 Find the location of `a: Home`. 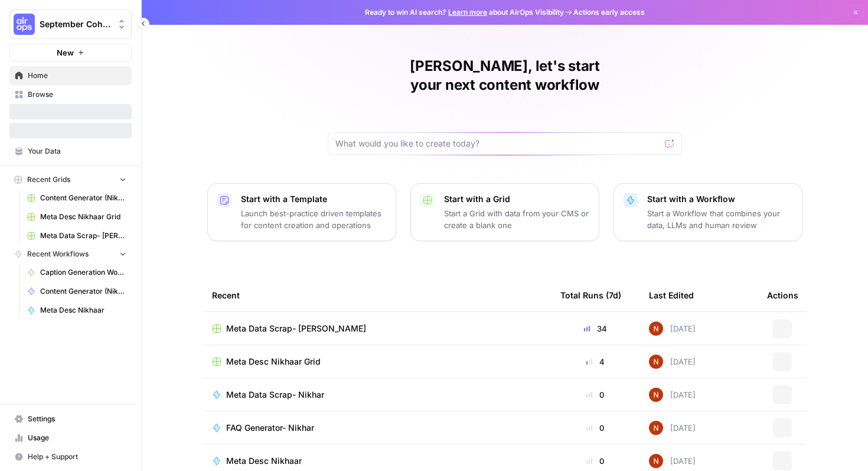

a: Home is located at coordinates (70, 76).